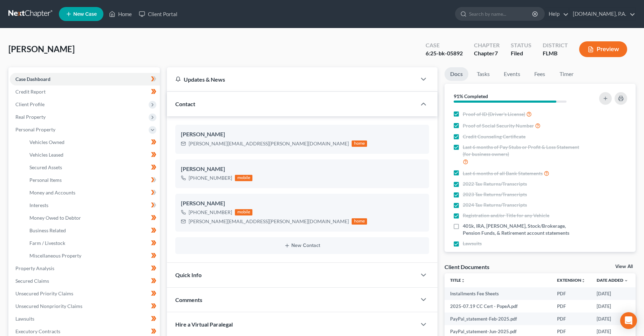  I want to click on a: Farm / Livestock, so click(92, 243).